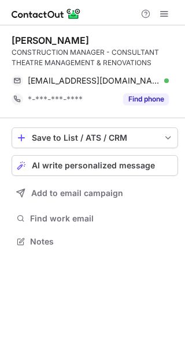  I want to click on div: Save to List / ATS / CRM, so click(95, 138).